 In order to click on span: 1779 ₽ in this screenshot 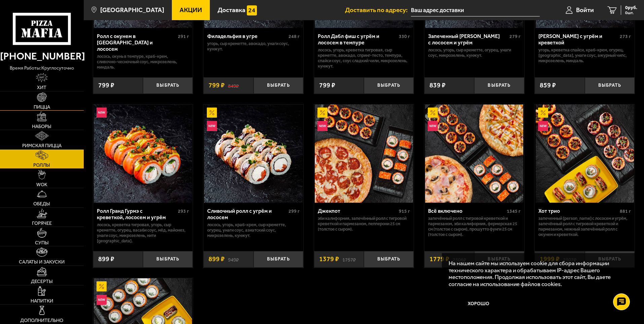, I will do `click(439, 259)`.